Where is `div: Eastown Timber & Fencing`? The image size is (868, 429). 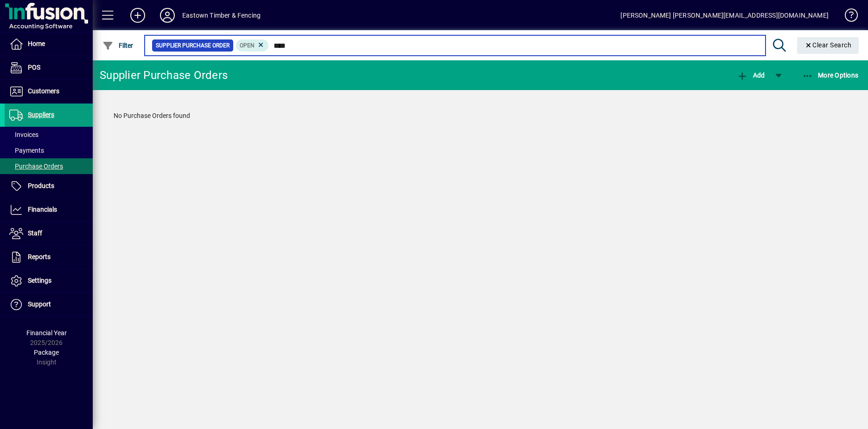 div: Eastown Timber & Fencing is located at coordinates (221, 16).